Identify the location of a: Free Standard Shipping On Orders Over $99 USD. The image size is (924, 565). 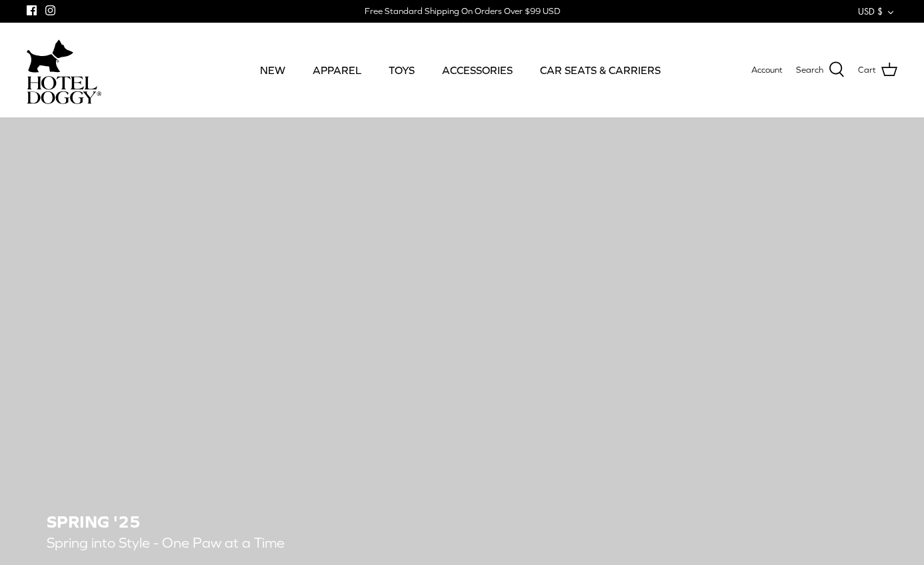
(462, 11).